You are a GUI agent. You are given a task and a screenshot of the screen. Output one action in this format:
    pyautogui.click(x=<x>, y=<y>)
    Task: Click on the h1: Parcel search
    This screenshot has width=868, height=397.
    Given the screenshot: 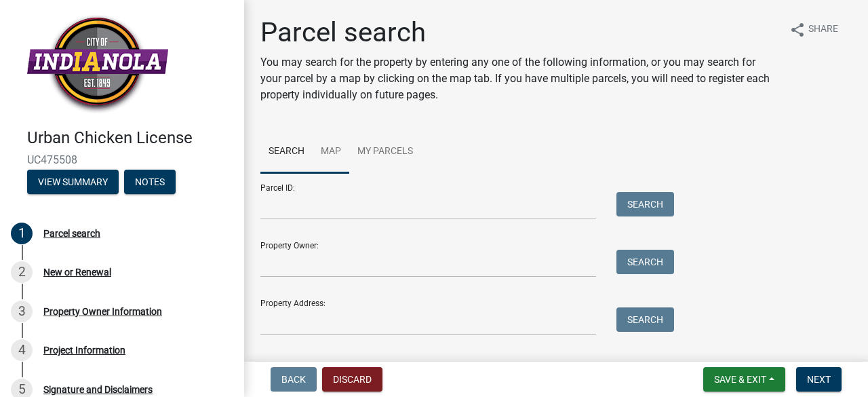 What is the action you would take?
    pyautogui.click(x=520, y=32)
    